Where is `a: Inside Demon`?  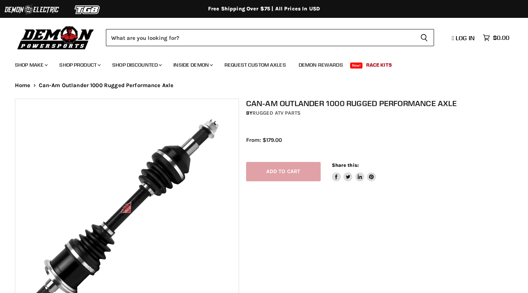
a: Inside Demon is located at coordinates (192, 65).